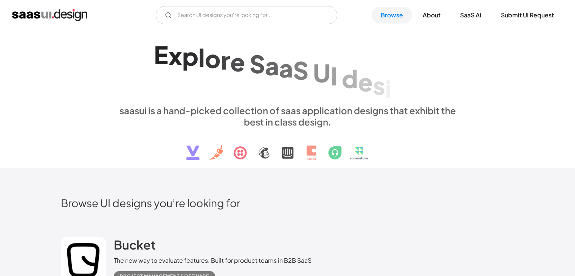 The height and width of the screenshot is (276, 575). I want to click on div: U, so click(322, 73).